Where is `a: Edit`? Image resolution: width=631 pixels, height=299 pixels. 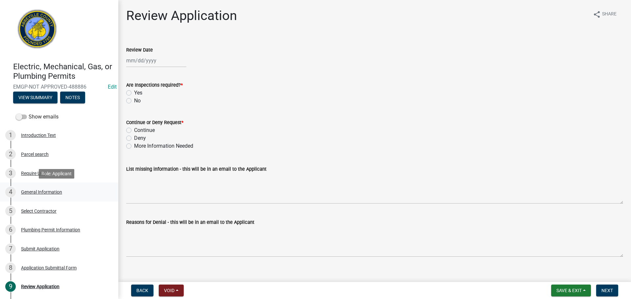
a: Edit is located at coordinates (112, 87).